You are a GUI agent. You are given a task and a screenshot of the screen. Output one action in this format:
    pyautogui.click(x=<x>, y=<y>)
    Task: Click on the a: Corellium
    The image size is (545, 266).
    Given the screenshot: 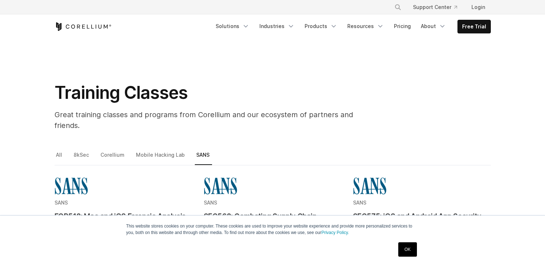 What is the action you would take?
    pyautogui.click(x=113, y=158)
    